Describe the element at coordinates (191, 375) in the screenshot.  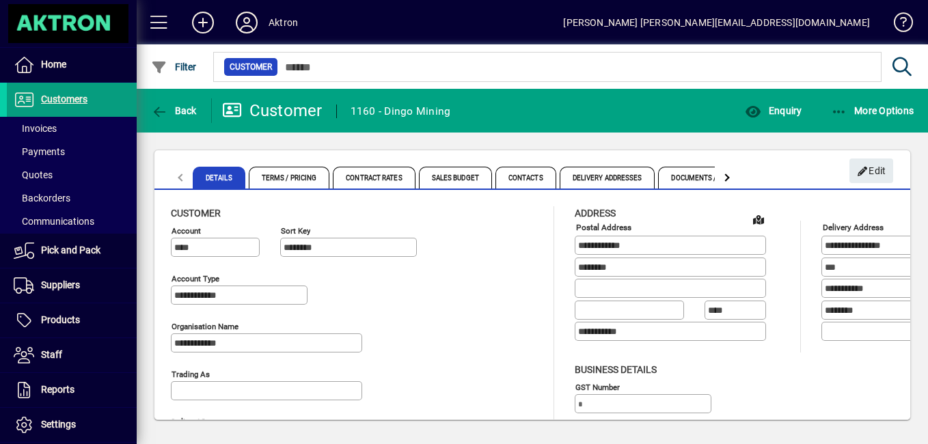
I see `mat-label: Trading as` at that location.